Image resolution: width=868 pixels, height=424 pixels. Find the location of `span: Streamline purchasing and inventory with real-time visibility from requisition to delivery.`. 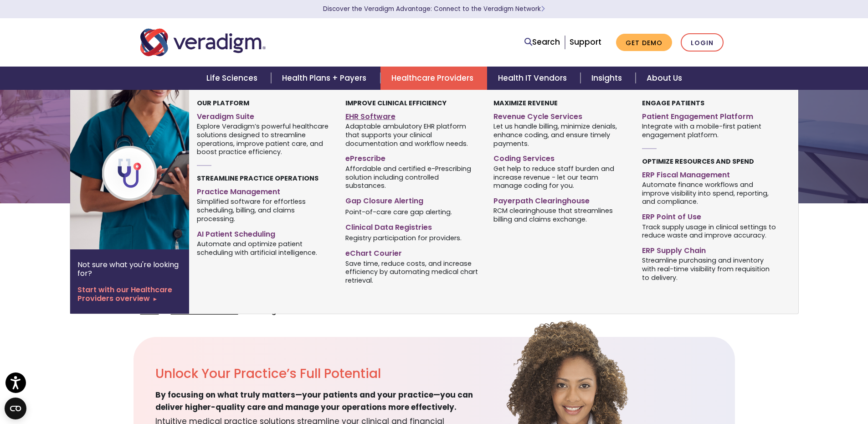

span: Streamline purchasing and inventory with real-time visibility from requisition to delivery. is located at coordinates (709, 269).